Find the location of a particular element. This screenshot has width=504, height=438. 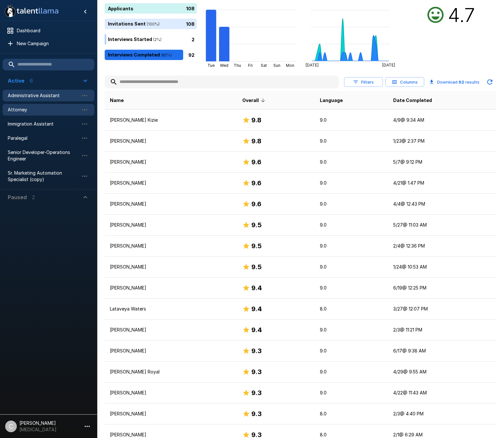

td: 2/3 @ 4:40 PM is located at coordinates (441, 414).